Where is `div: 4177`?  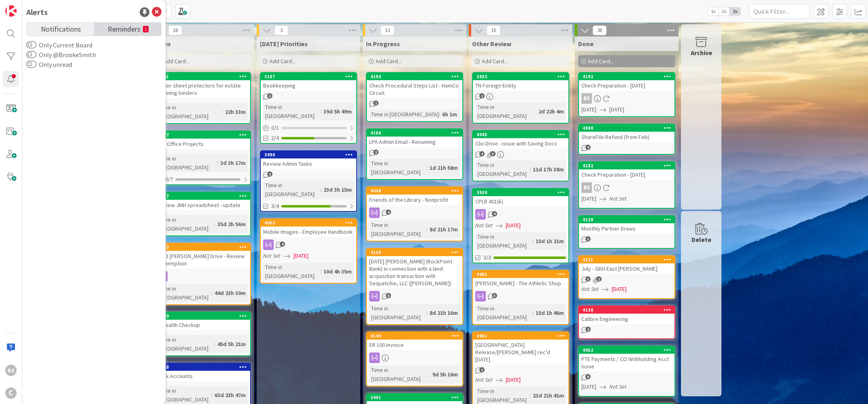
div: 4177 is located at coordinates (204, 135).